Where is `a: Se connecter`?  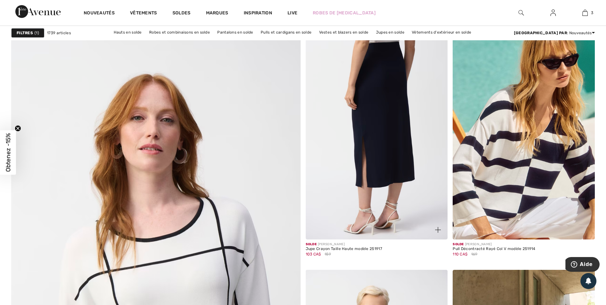 a: Se connecter is located at coordinates (553, 13).